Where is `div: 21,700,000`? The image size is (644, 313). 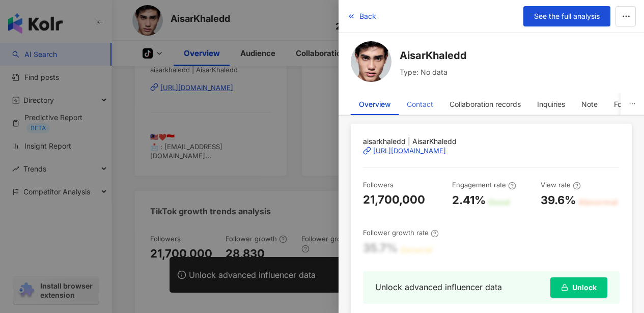
div: 21,700,000 is located at coordinates (394, 200).